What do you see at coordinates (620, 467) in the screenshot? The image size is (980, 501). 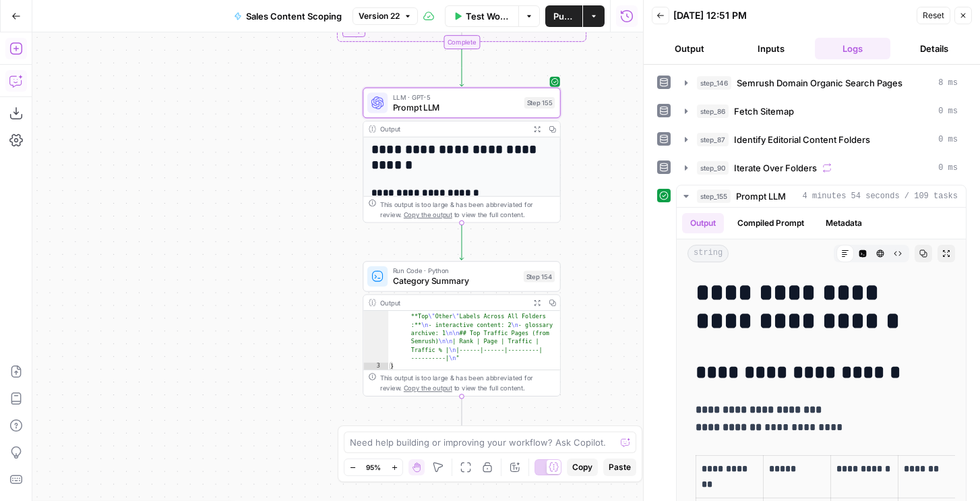 I see `span: Paste` at bounding box center [620, 467].